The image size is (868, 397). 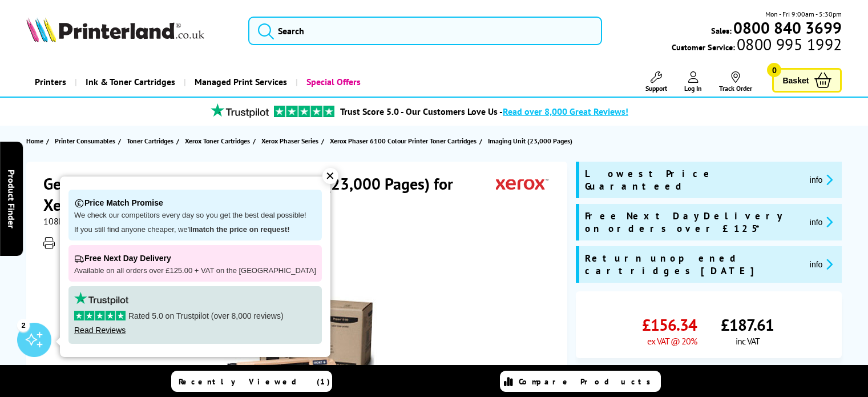 What do you see at coordinates (672, 341) in the screenshot?
I see `span: ex VAT @ 20%` at bounding box center [672, 341].